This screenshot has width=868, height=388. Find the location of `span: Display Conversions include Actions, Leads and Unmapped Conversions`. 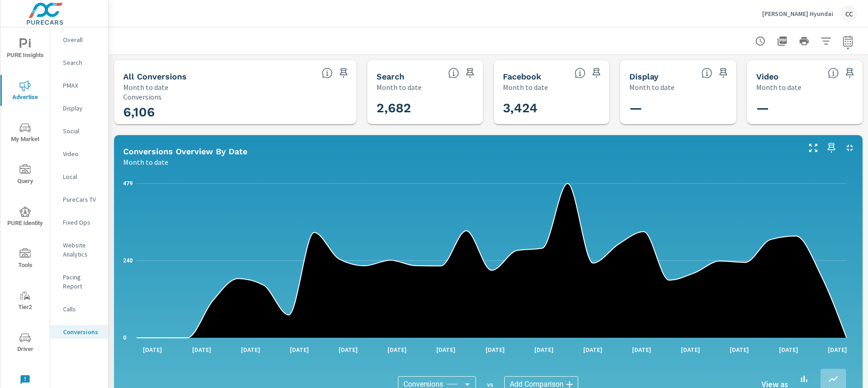

span: Display Conversions include Actions, Leads and Unmapped Conversions is located at coordinates (707, 73).